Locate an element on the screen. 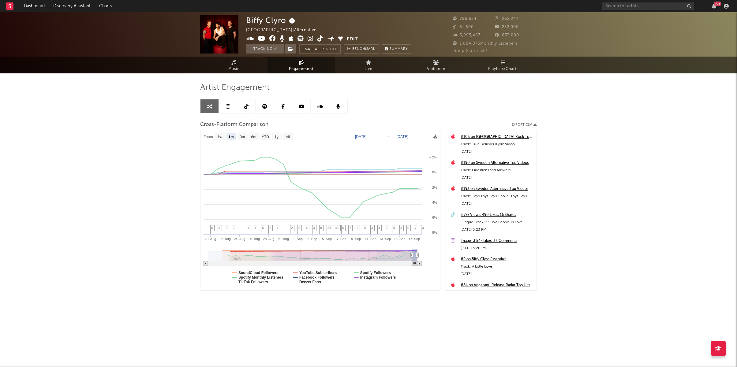  text: Deezer Fans is located at coordinates (310, 282).